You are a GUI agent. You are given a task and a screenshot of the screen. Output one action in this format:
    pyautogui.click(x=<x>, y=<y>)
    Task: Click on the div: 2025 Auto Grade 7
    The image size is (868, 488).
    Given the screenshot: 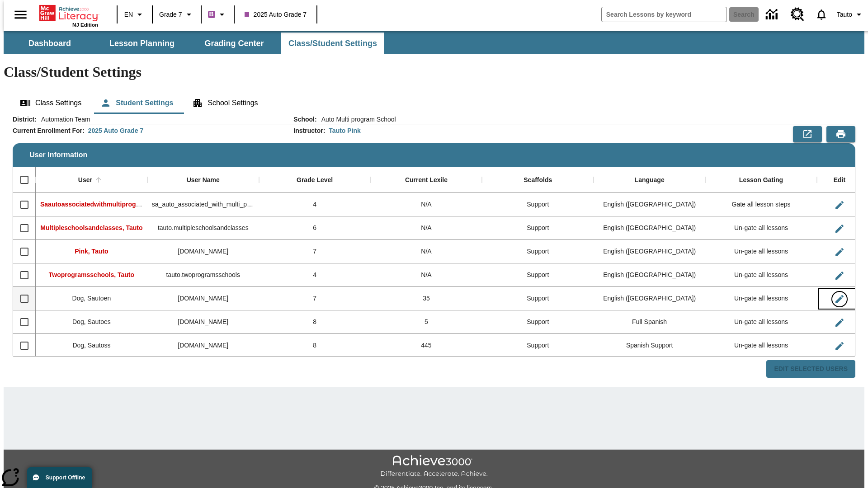 What is the action you would take?
    pyautogui.click(x=116, y=131)
    